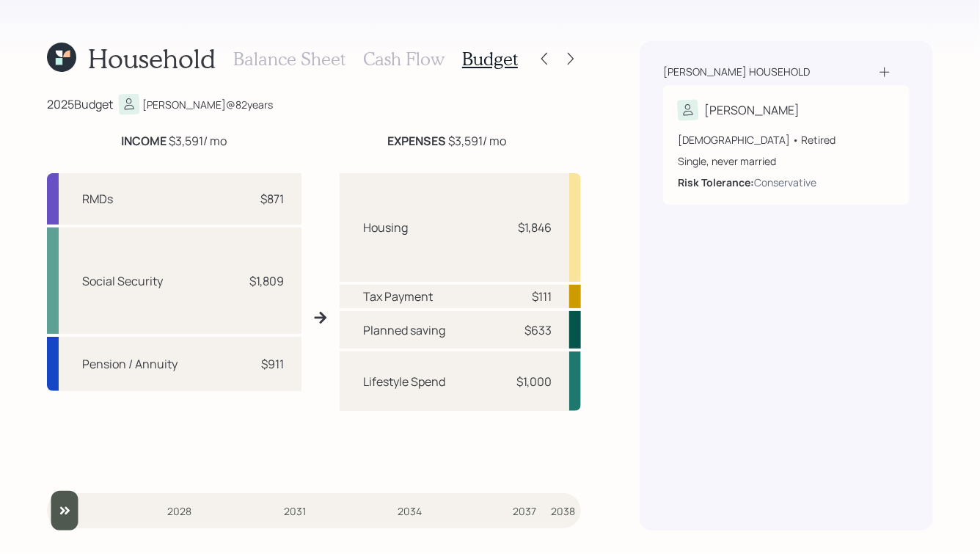  What do you see at coordinates (98, 199) in the screenshot?
I see `div: RMDs` at bounding box center [98, 199].